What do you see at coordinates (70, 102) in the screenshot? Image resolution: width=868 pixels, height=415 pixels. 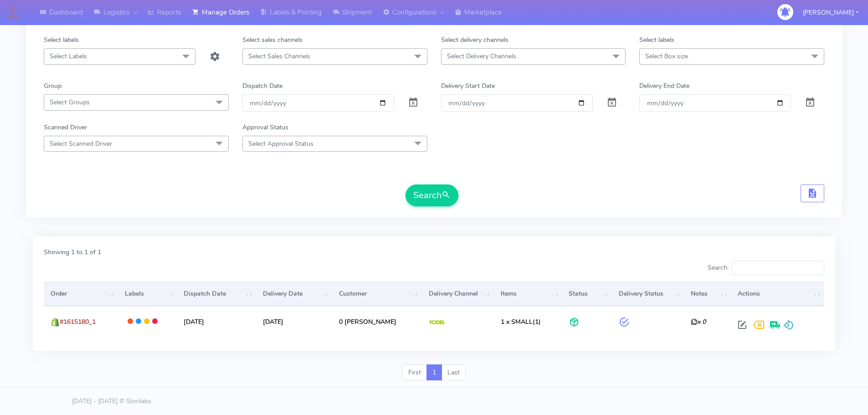 I see `span: Select Groups` at bounding box center [70, 102].